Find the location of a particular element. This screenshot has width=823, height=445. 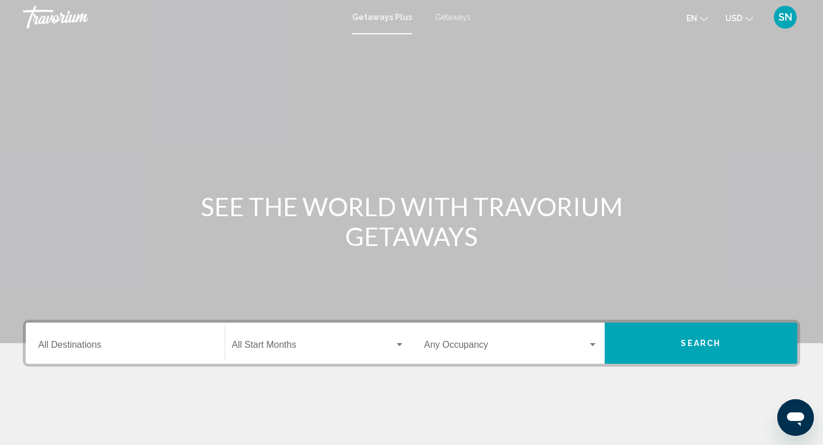

a: Travorium is located at coordinates (182, 17).